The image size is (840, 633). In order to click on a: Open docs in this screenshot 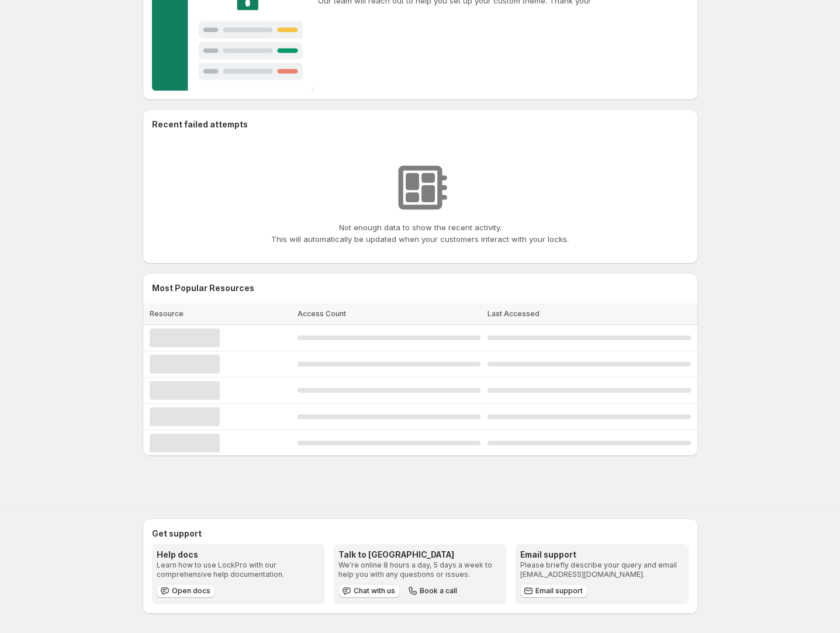, I will do `click(186, 591)`.